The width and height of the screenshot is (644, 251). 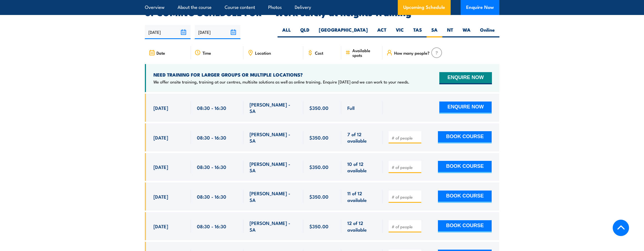 I want to click on label: ACT, so click(x=382, y=32).